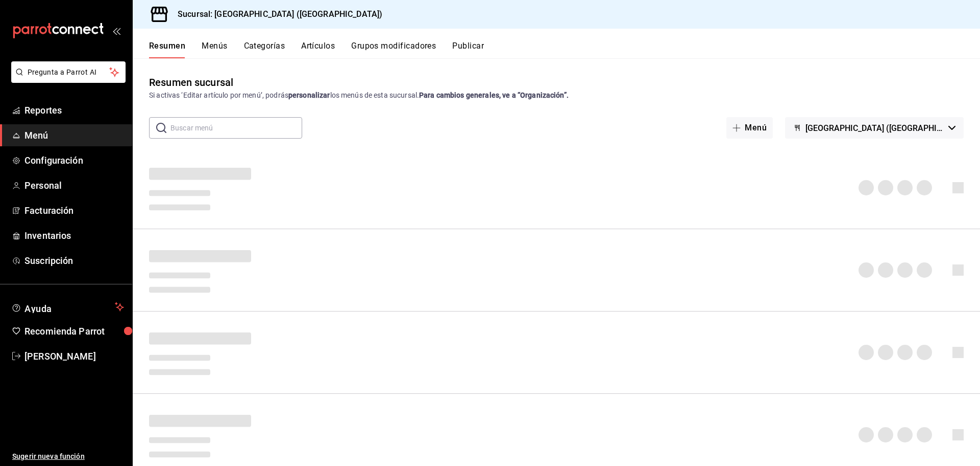  What do you see at coordinates (74, 210) in the screenshot?
I see `span: Facturación` at bounding box center [74, 210].